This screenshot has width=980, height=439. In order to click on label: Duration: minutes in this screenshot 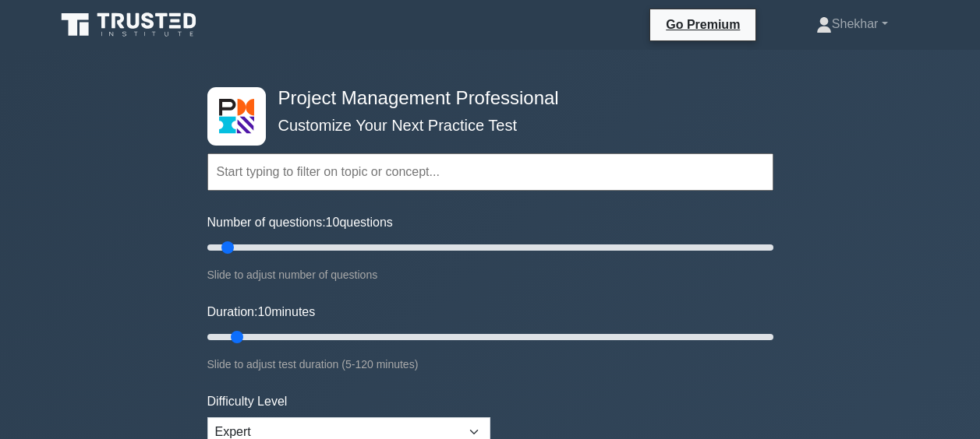, I will do `click(261, 312)`.